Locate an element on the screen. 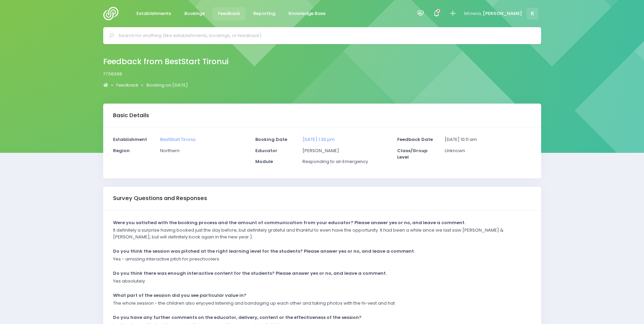 The image size is (644, 324). span: Reporting is located at coordinates (264, 14).